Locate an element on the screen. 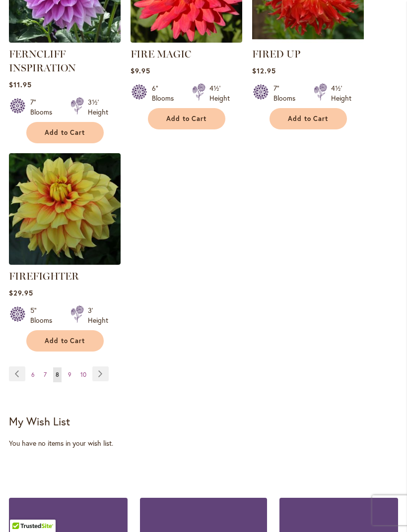 This screenshot has width=407, height=532. span: 8 is located at coordinates (57, 375).